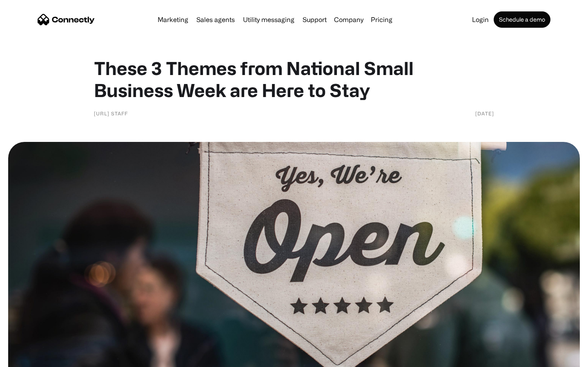 This screenshot has height=367, width=588. I want to click on a: Sales agents, so click(216, 20).